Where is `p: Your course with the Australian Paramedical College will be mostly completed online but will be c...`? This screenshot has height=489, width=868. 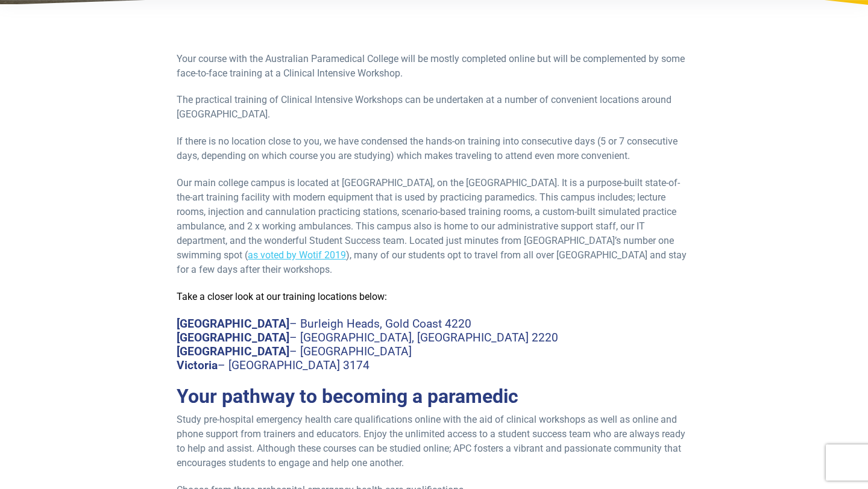 p: Your course with the Australian Paramedical College will be mostly completed online but will be c... is located at coordinates (433, 66).